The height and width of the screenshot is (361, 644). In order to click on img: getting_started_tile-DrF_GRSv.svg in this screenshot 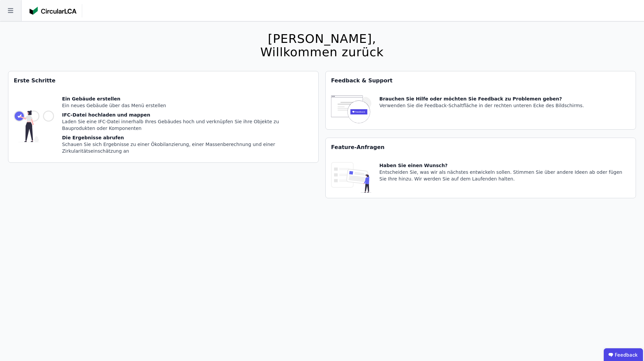, I will do `click(34, 127)`.